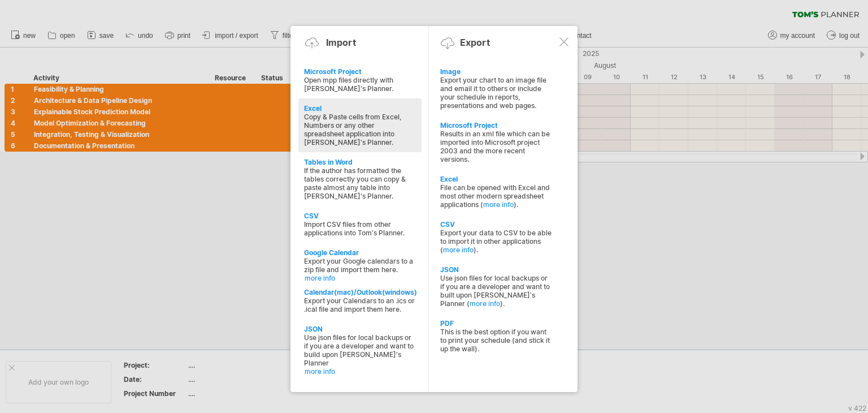 The width and height of the screenshot is (868, 413). I want to click on div: Image, so click(496, 71).